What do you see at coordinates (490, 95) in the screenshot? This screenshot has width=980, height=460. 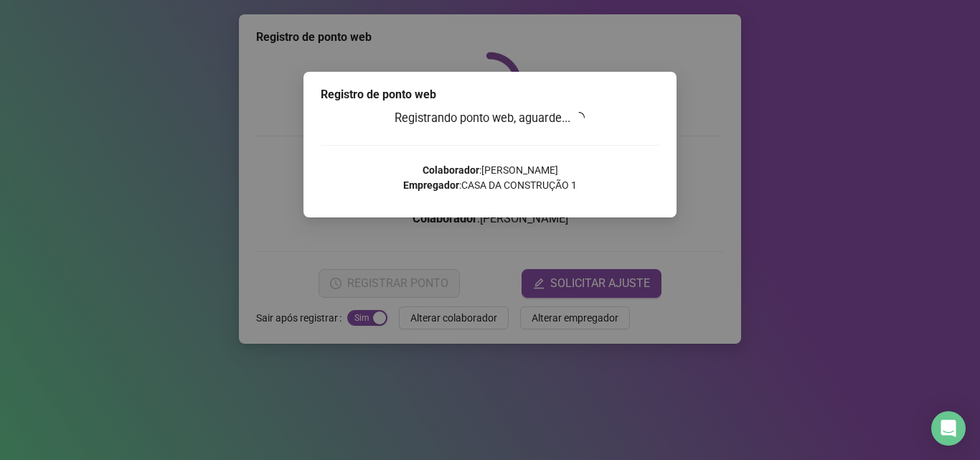 I see `div: Registro de ponto web` at bounding box center [490, 95].